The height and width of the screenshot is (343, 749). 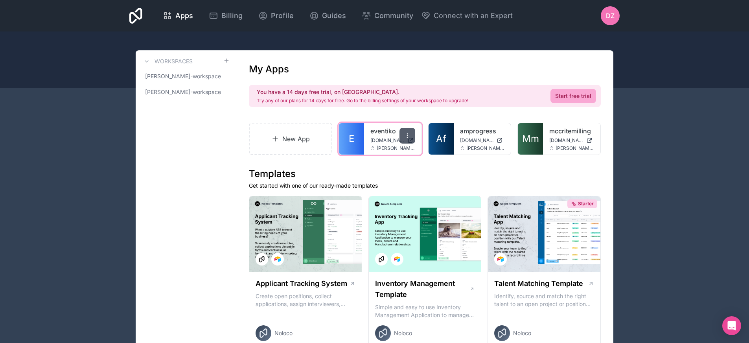 What do you see at coordinates (167, 61) in the screenshot?
I see `a: Workspaces` at bounding box center [167, 61].